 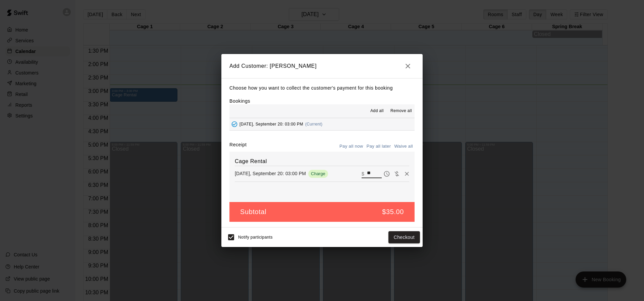 What do you see at coordinates (377, 111) in the screenshot?
I see `button: Add all` at bounding box center [377, 111].